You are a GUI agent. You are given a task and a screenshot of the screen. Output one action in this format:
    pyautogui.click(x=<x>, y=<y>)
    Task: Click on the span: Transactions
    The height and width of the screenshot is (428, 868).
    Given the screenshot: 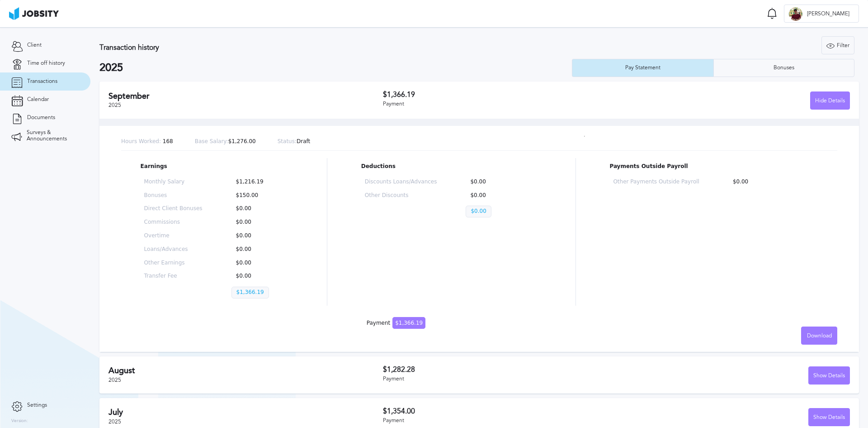 What is the action you would take?
    pyautogui.click(x=42, y=82)
    